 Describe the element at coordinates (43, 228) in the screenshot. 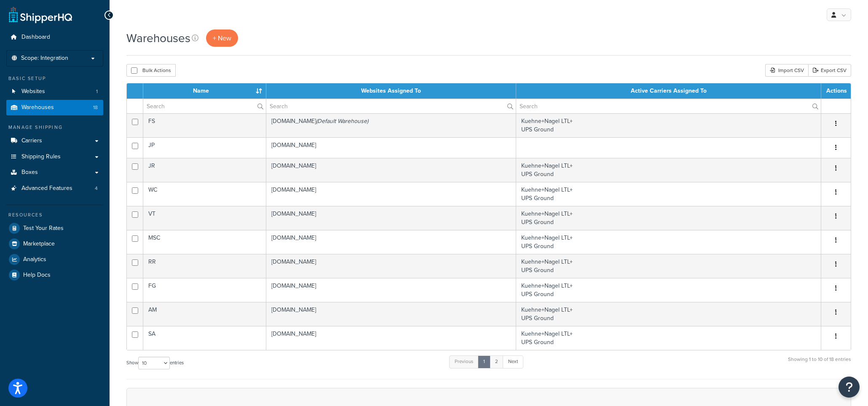

I see `span: Test Your Rates` at that location.